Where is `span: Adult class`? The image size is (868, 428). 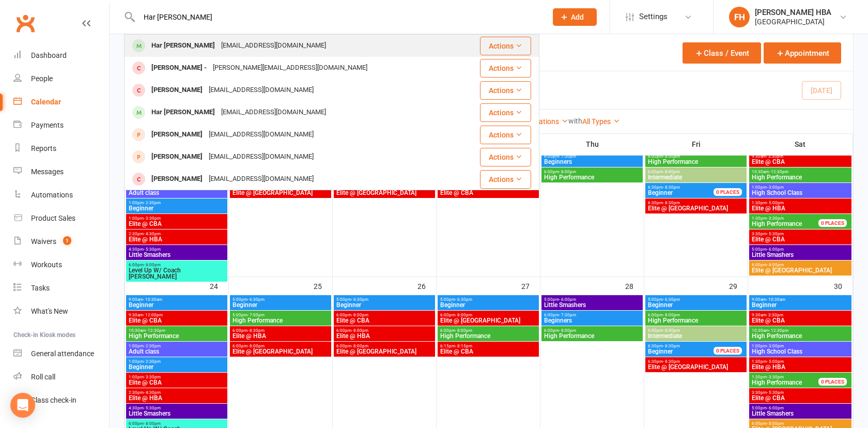
span: Adult class is located at coordinates (176, 193).